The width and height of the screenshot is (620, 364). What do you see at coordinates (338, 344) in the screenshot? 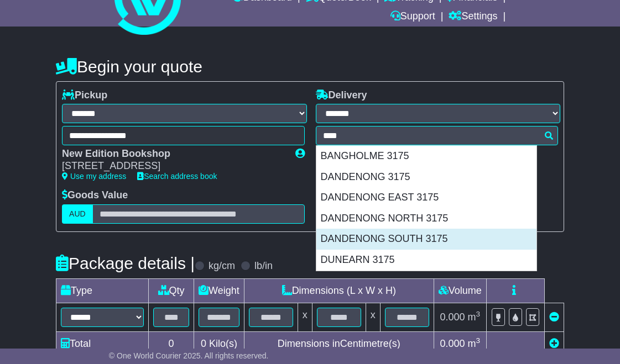
I see `td: Dimensions in Centimetre(s)` at bounding box center [338, 344].